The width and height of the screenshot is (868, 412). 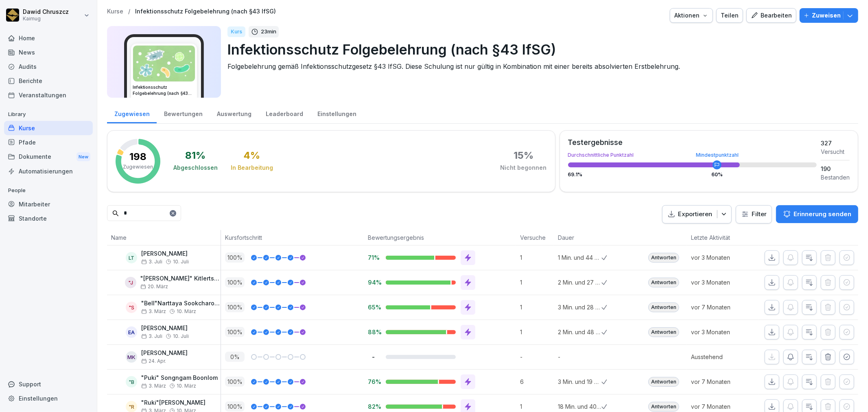 I want to click on span: 10. Juli, so click(x=181, y=262).